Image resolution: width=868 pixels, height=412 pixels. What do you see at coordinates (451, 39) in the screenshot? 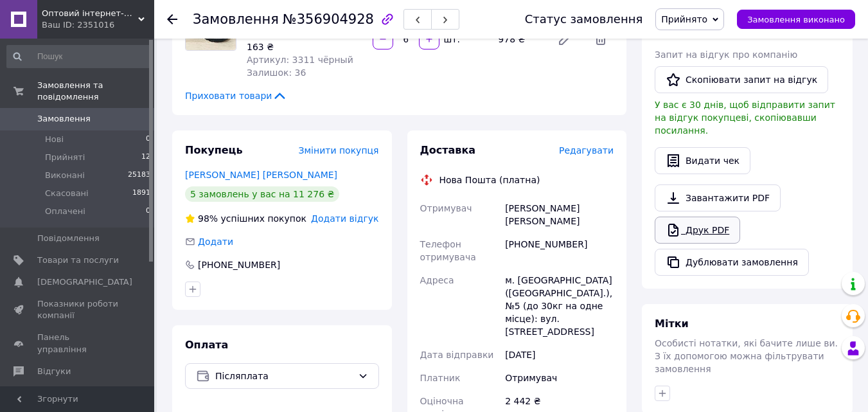
I see `div: шт.` at bounding box center [451, 39].